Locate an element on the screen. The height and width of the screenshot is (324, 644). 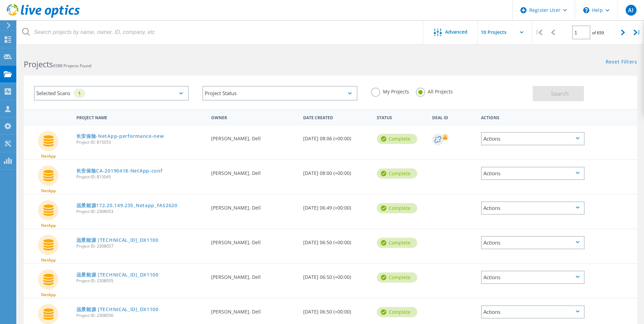
span: 6588 Projects Found is located at coordinates (72, 66).